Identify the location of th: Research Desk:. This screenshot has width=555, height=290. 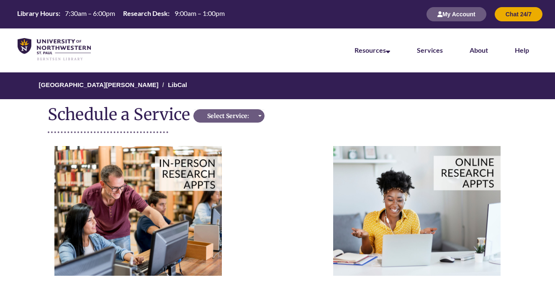
(145, 13).